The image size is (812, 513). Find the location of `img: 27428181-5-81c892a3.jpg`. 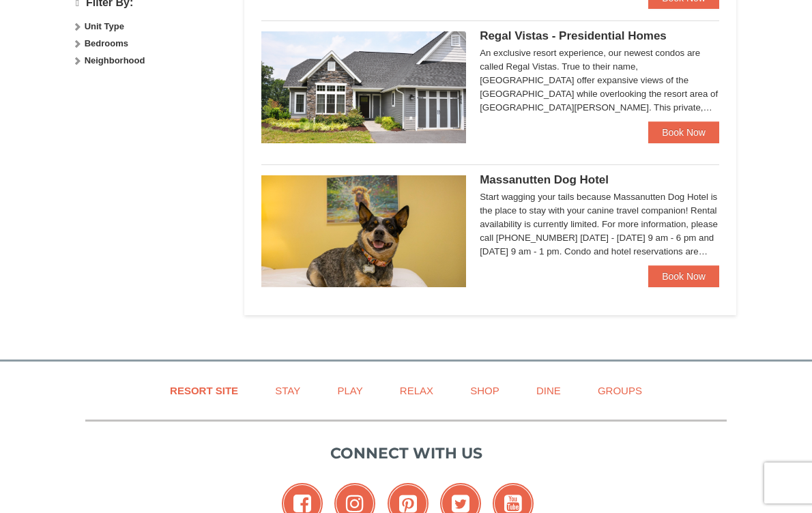

img: 27428181-5-81c892a3.jpg is located at coordinates (364, 231).